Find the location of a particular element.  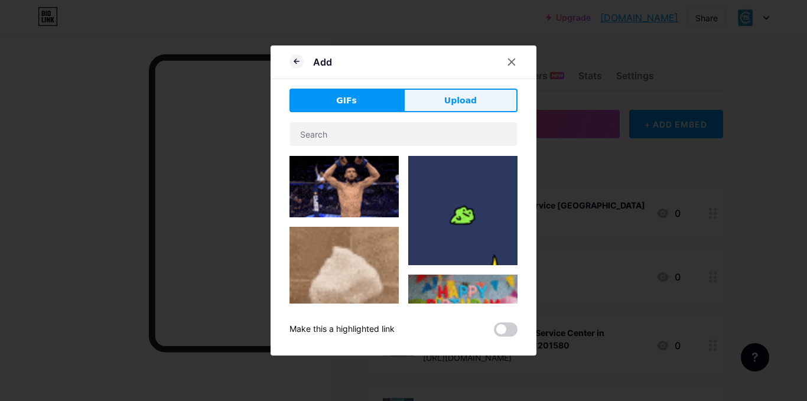

button: Upload is located at coordinates (460, 100).